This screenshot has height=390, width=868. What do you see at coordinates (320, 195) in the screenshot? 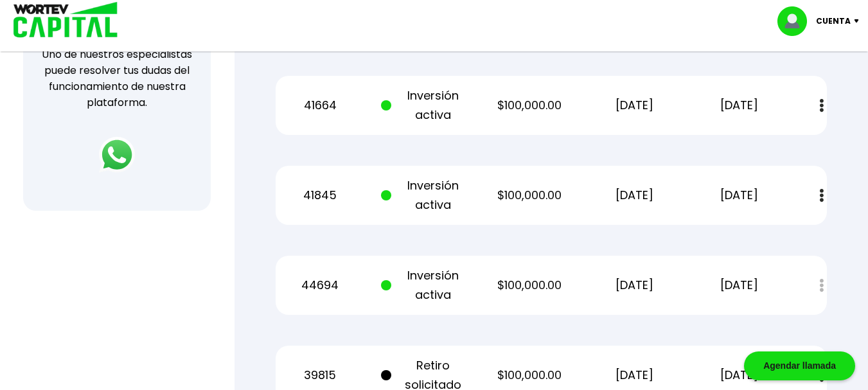
I see `p: 41845` at bounding box center [320, 195].